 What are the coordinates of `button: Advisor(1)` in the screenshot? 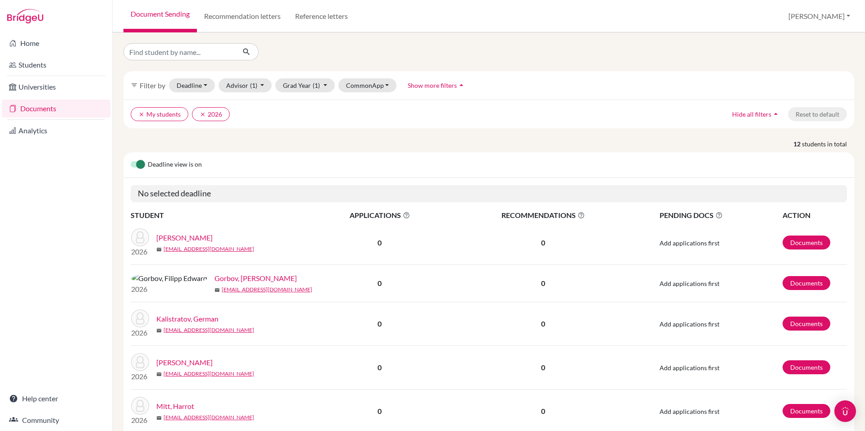 It's located at (245, 85).